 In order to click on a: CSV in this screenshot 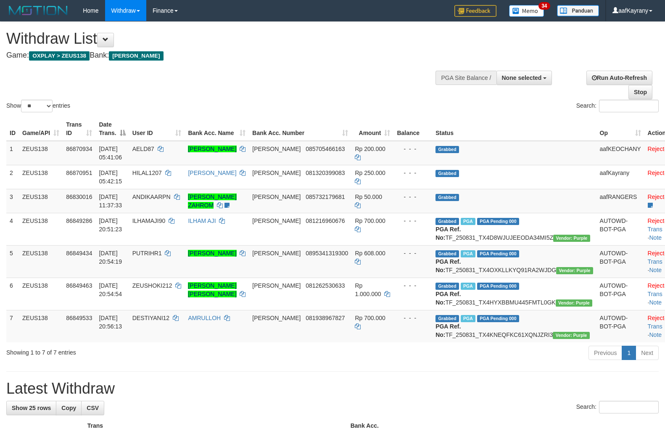, I will do `click(92, 408)`.